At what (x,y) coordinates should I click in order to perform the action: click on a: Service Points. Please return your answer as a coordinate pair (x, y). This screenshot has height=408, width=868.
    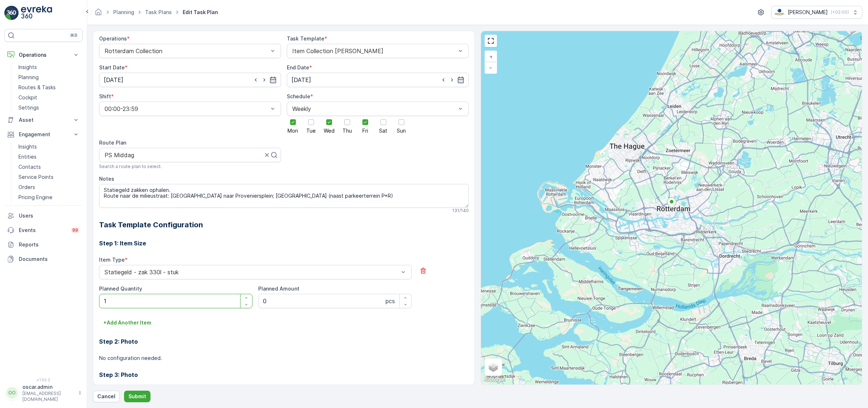
    Looking at the image, I should click on (49, 177).